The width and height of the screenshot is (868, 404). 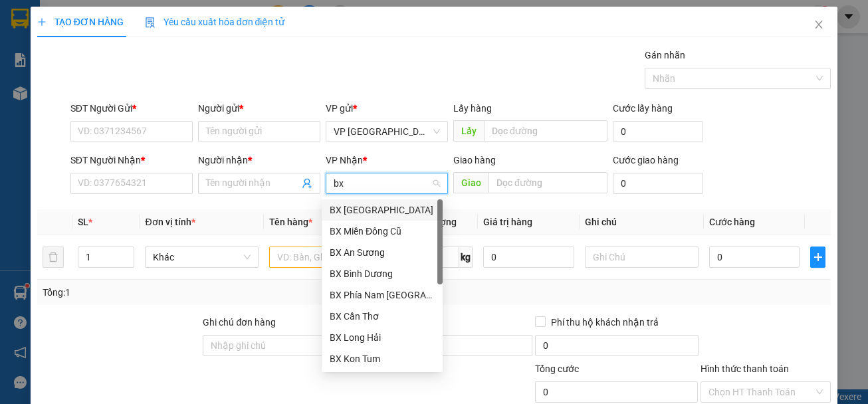 I want to click on span: Phí thu hộ khách nhận trả, so click(x=605, y=322).